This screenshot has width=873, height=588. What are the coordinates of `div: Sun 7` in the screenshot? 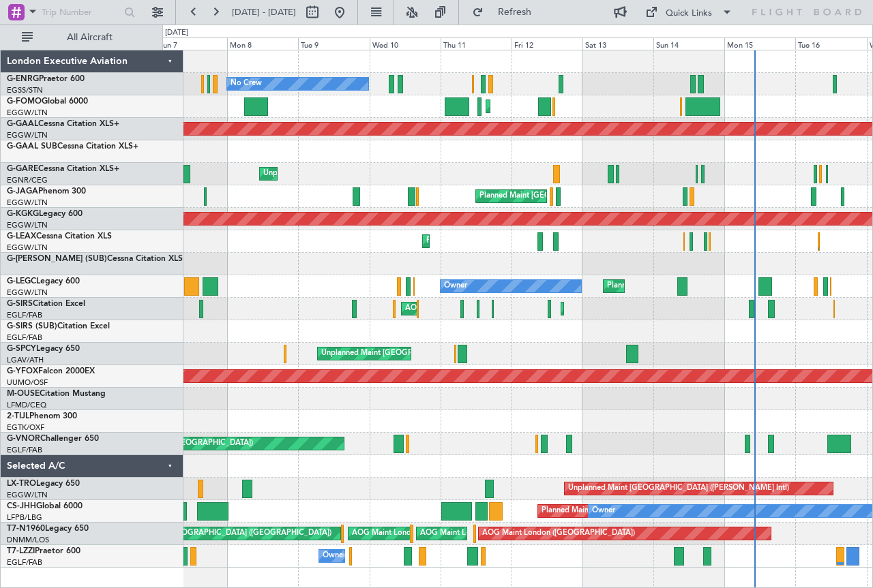 It's located at (192, 44).